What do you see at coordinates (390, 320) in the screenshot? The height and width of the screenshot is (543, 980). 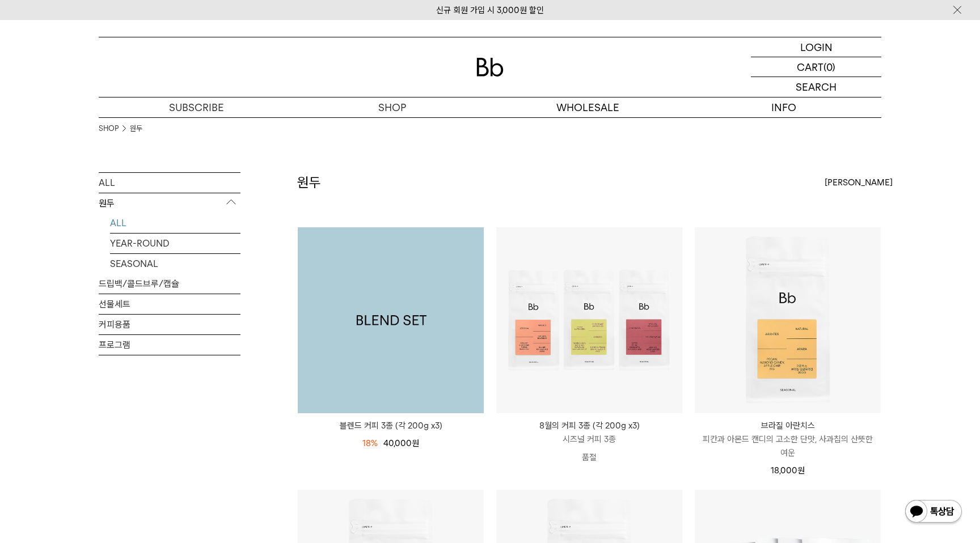 I see `img: 1000001179_add2_053.png` at bounding box center [390, 320].